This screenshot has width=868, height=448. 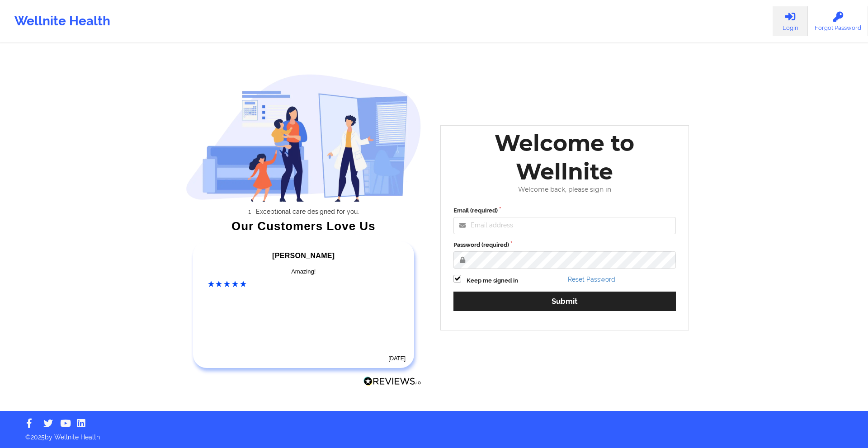 I want to click on p: © 2025 by Wellnite Health, so click(x=434, y=435).